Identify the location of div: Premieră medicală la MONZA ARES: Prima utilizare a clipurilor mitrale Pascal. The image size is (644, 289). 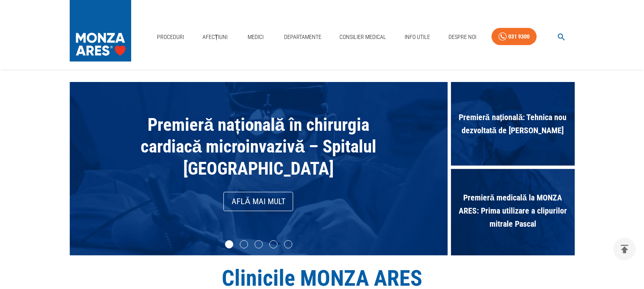
(513, 212).